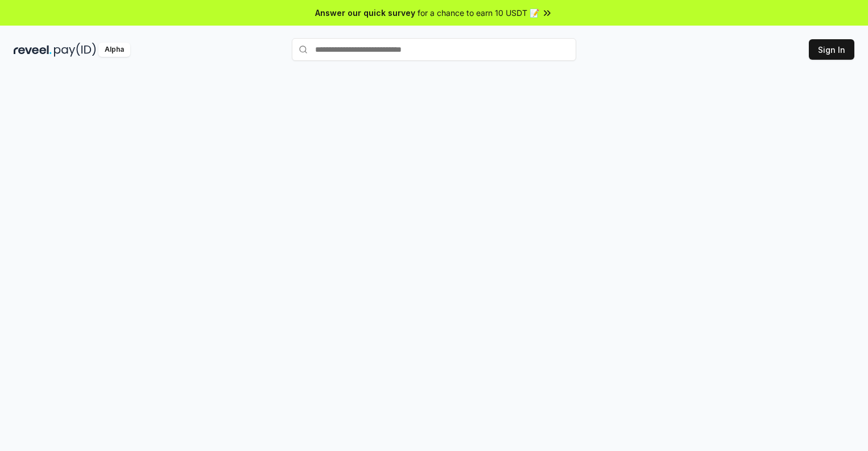 This screenshot has width=868, height=451. What do you see at coordinates (75, 49) in the screenshot?
I see `img: pay_id` at bounding box center [75, 49].